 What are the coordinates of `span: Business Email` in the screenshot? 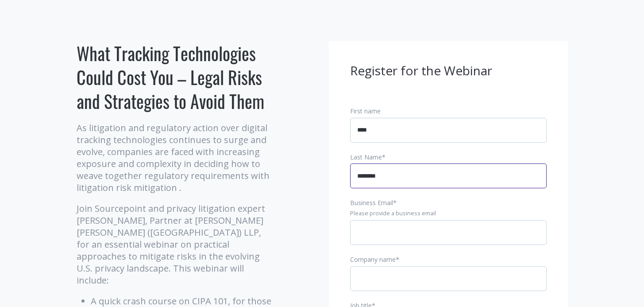 It's located at (371, 202).